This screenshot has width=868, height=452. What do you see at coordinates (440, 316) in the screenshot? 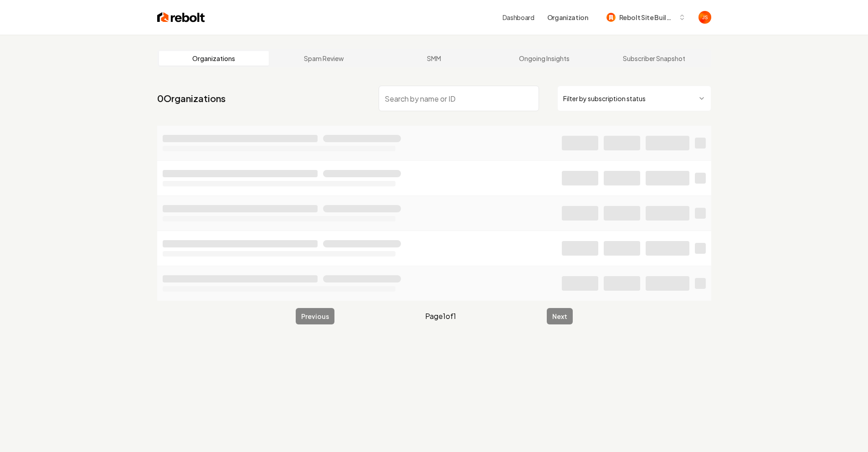
I see `span: Page 1 of 1` at bounding box center [440, 316].